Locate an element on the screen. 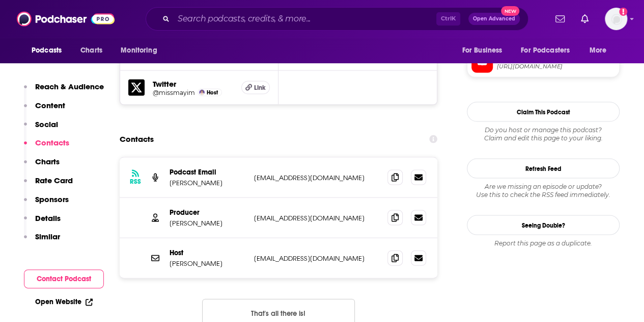  span: More is located at coordinates (599, 50).